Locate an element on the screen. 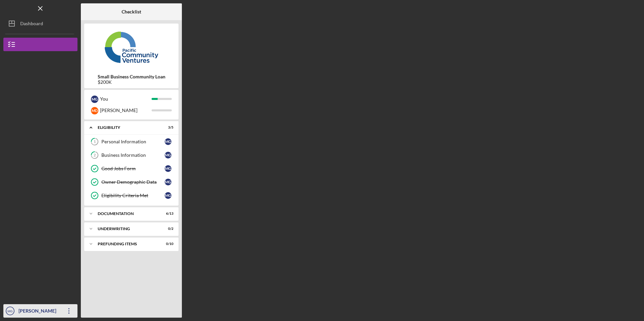 The image size is (644, 321). div: Eligibility is located at coordinates (127, 128).